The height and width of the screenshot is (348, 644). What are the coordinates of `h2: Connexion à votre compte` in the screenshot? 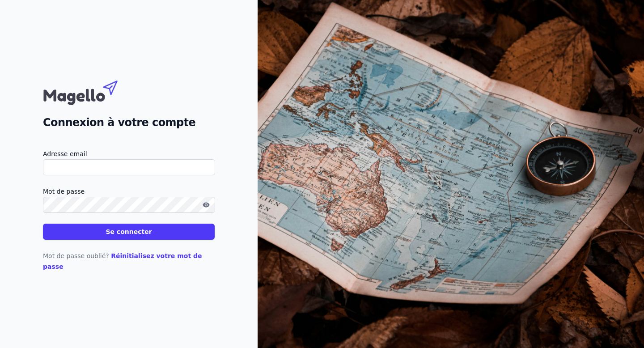 It's located at (129, 123).